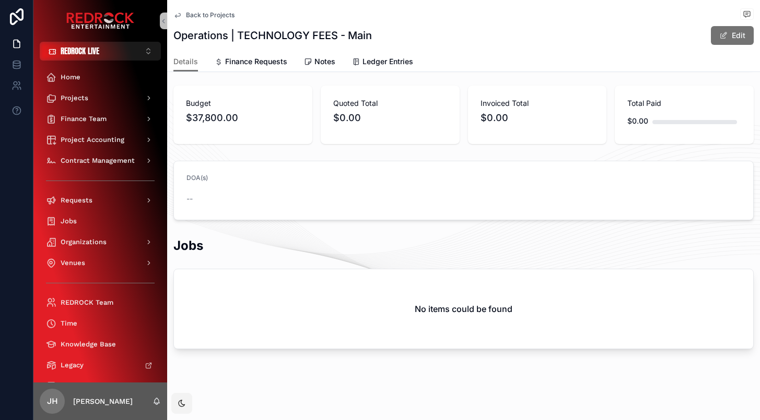  I want to click on a: Home, so click(100, 77).